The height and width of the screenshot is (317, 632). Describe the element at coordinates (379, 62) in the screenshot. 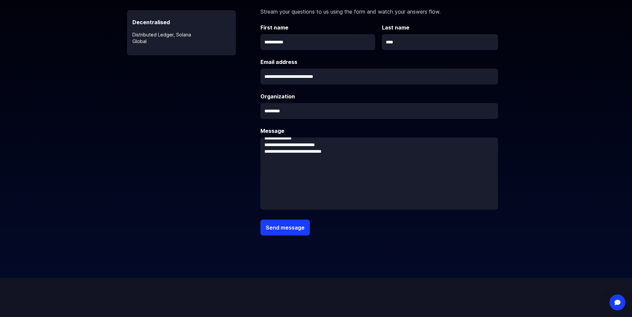

I see `label: Email address` at that location.